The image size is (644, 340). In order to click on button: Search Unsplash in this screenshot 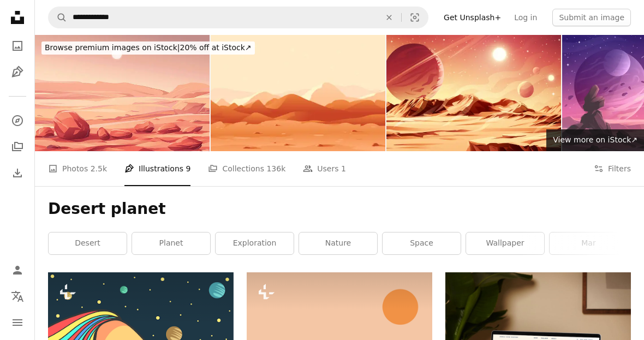, I will do `click(58, 17)`.